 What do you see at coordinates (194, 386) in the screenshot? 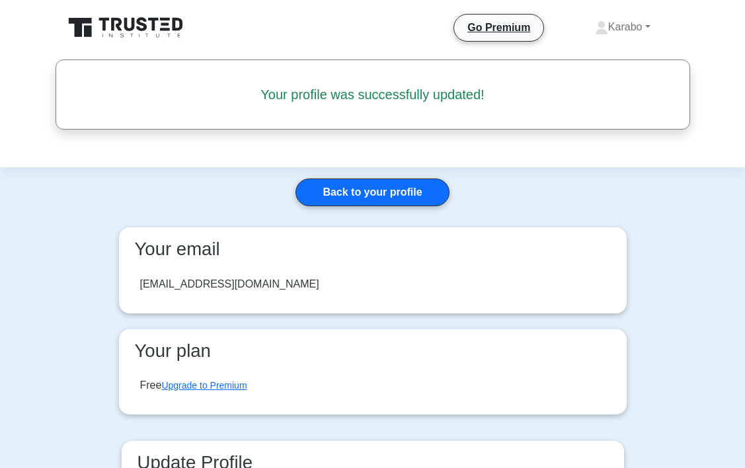
I see `div: Free` at bounding box center [194, 386].